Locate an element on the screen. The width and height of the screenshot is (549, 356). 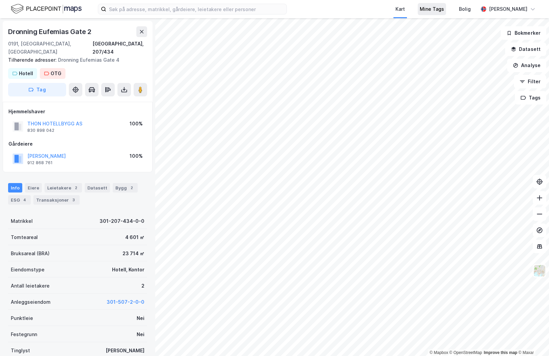
div: Punktleie is located at coordinates (22, 318).